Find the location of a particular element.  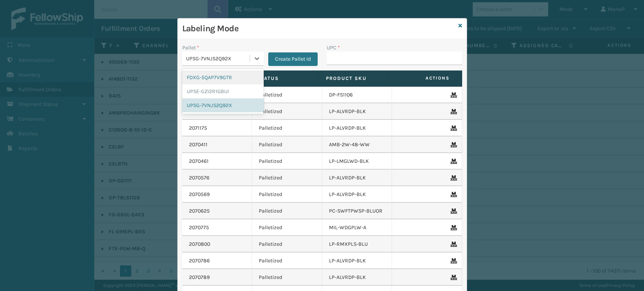

a: 2070411 is located at coordinates (198, 144).